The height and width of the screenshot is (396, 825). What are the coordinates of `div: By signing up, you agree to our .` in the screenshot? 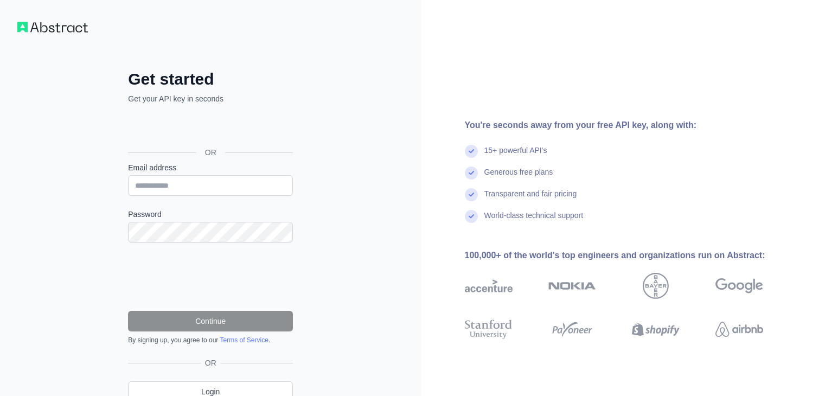 It's located at (211, 340).